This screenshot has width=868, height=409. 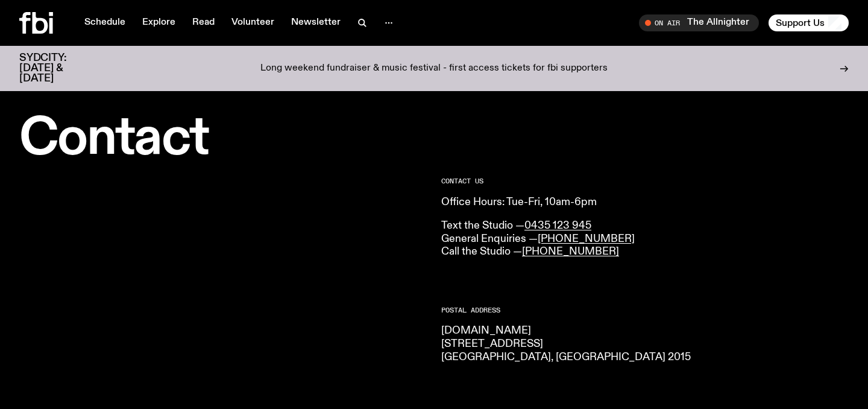 I want to click on h2: Postal Address, so click(x=645, y=310).